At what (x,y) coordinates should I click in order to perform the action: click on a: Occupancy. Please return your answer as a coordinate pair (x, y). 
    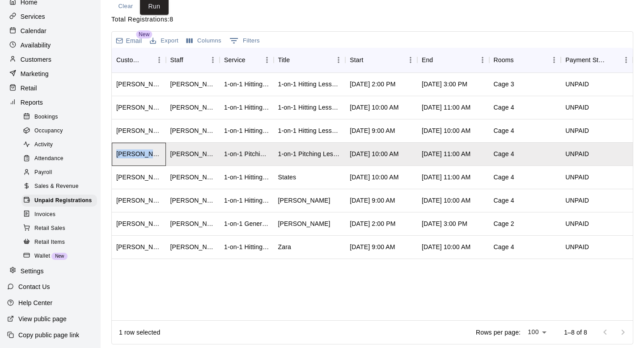
    Looking at the image, I should click on (61, 130).